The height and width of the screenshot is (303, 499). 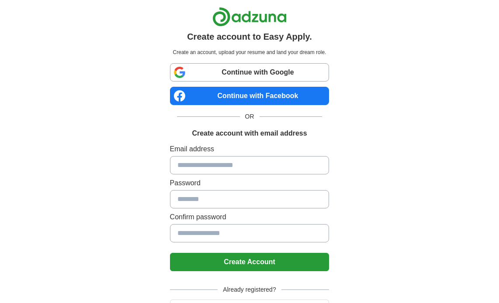 I want to click on span: Already registered?, so click(x=249, y=290).